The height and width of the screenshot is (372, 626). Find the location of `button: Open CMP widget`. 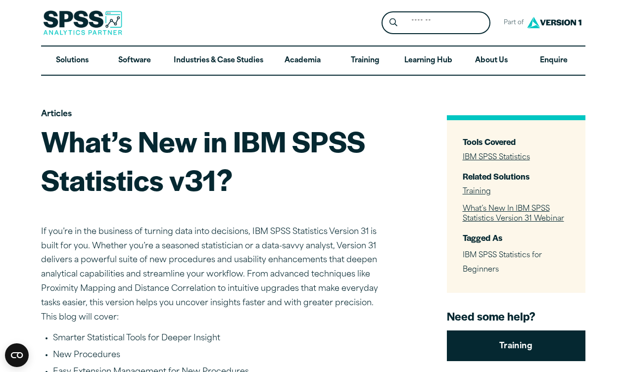

button: Open CMP widget is located at coordinates (17, 355).